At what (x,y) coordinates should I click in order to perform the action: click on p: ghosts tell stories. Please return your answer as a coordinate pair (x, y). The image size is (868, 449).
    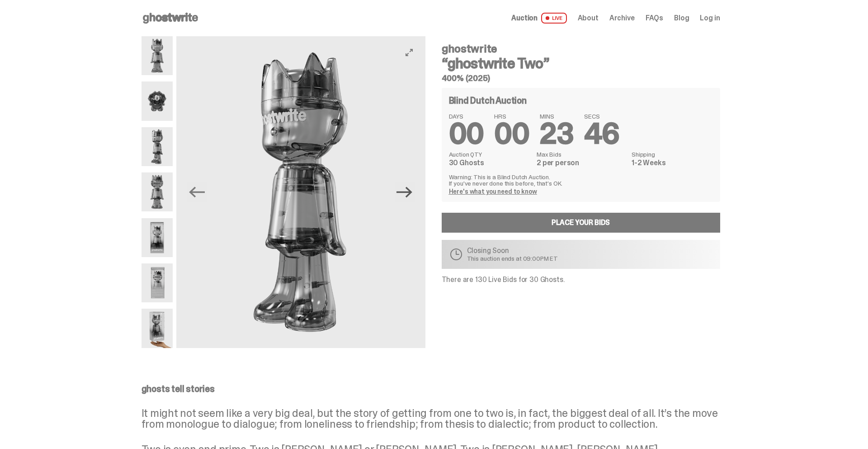
    Looking at the image, I should click on (431, 389).